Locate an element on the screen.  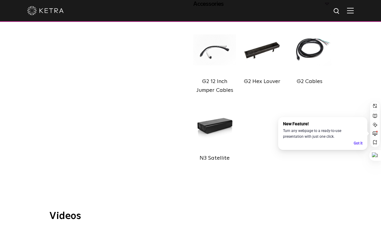
a: n3-img@2x N3 Satellite is located at coordinates (215, 131).